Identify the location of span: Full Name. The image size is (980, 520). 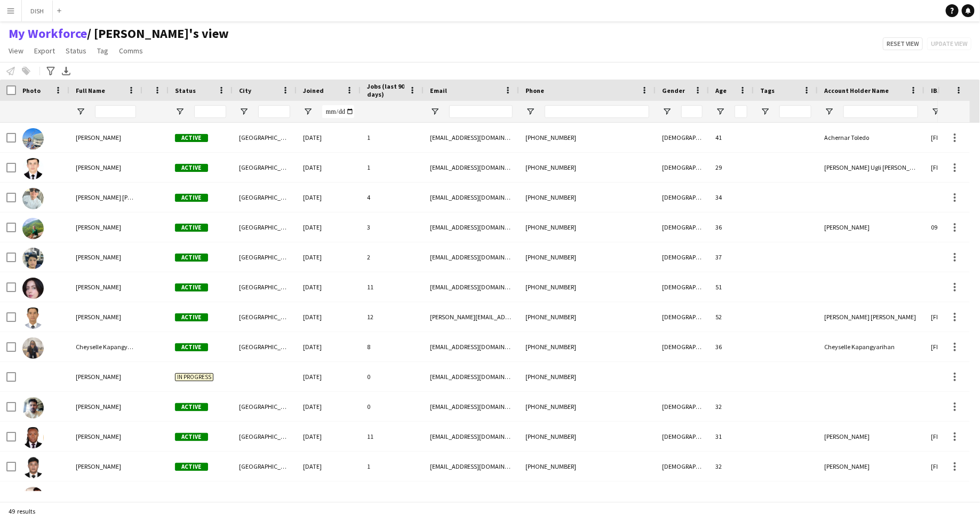
(90, 90).